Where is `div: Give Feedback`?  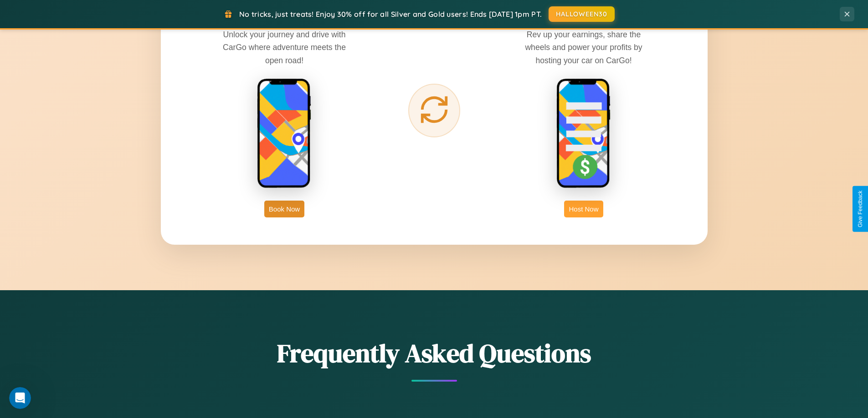
div: Give Feedback is located at coordinates (860, 209).